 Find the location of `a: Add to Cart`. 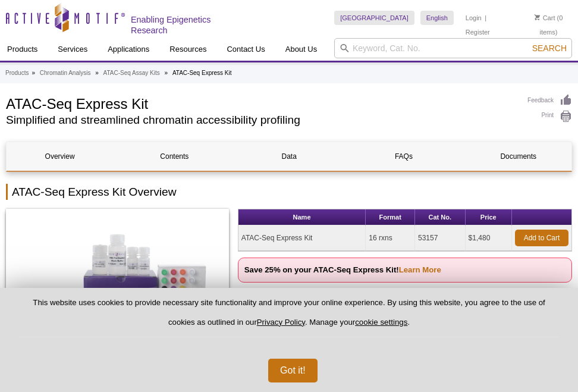

a: Add to Cart is located at coordinates (542, 238).